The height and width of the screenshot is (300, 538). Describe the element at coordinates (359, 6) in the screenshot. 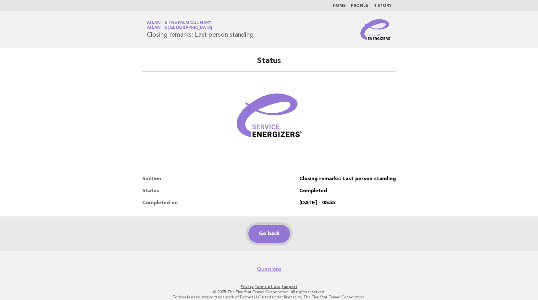

I see `a: Profile` at that location.